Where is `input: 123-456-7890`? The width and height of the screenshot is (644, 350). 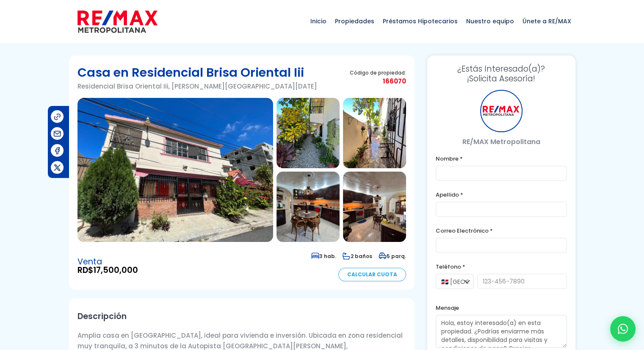 input: 123-456-7890 is located at coordinates (522, 281).